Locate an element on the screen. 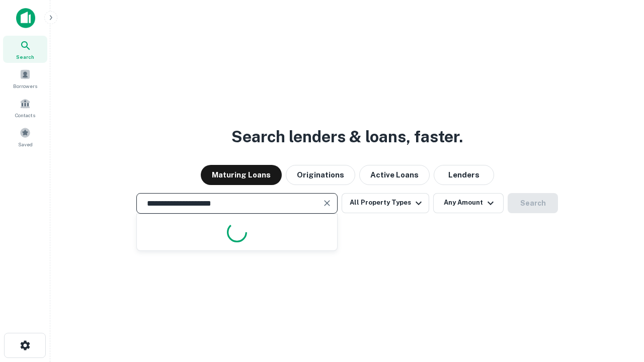 The width and height of the screenshot is (644, 362). a: Contacts is located at coordinates (25, 108).